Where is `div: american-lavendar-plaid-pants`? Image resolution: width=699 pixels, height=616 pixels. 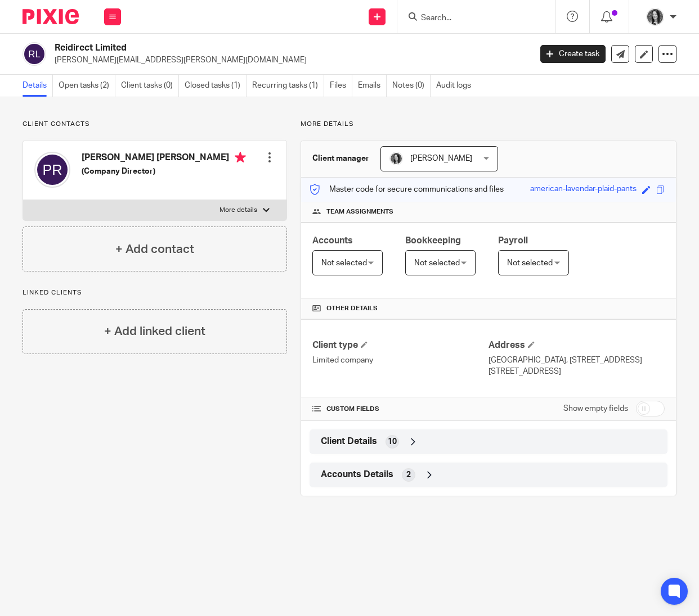
div: american-lavendar-plaid-pants is located at coordinates (583, 189).